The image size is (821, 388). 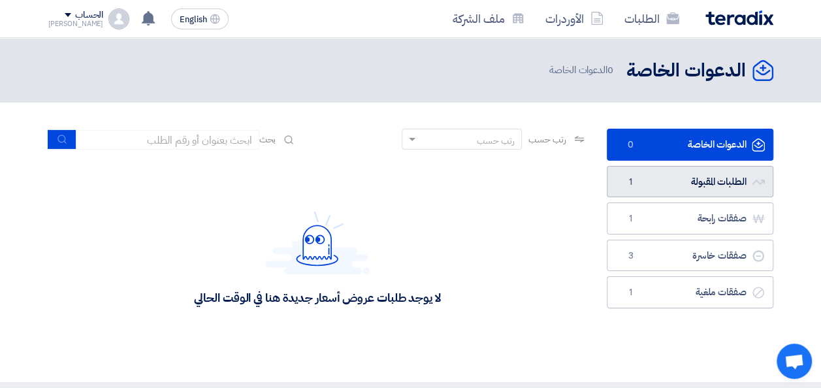 I want to click on a: صفقات ملغية1, so click(x=690, y=292).